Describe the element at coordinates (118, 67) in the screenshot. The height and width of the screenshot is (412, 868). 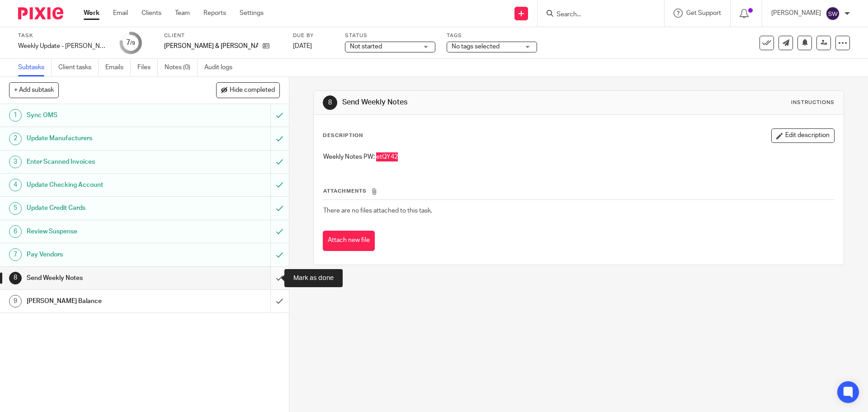
I see `a: Emails` at that location.